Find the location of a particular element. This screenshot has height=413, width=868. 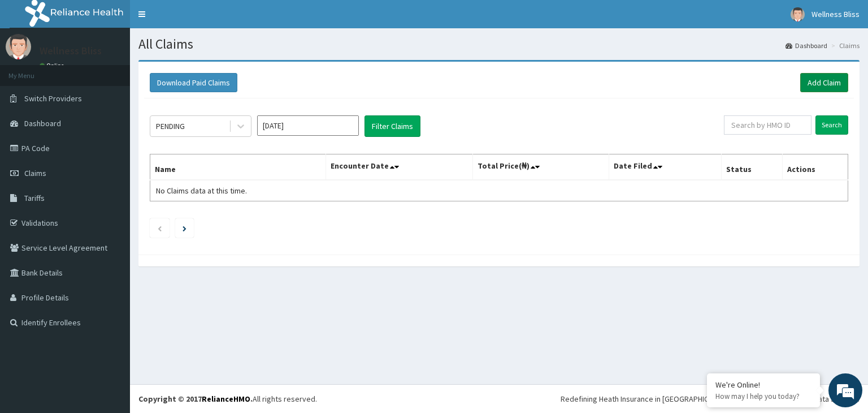

span: Switch Providers is located at coordinates (53, 98).